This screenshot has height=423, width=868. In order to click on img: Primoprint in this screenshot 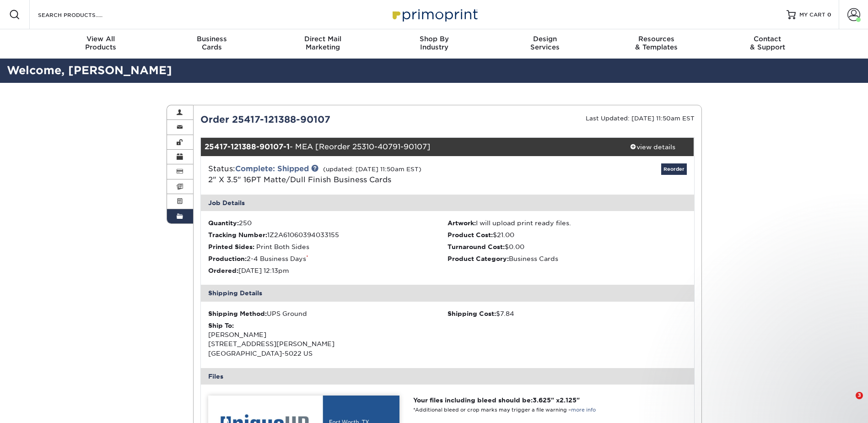, I will do `click(434, 14)`.